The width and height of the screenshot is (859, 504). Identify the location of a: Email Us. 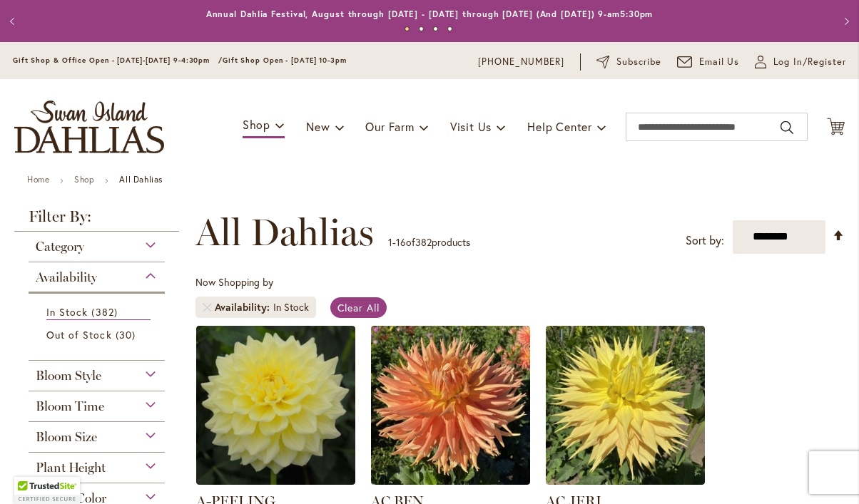
(708, 62).